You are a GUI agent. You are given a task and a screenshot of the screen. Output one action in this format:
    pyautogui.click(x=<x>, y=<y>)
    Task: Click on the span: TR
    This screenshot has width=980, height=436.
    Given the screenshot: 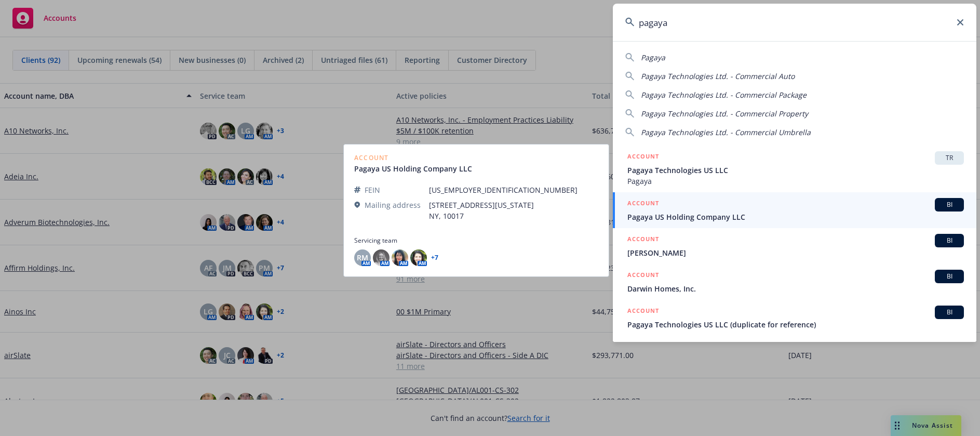 What is the action you would take?
    pyautogui.click(x=949, y=158)
    